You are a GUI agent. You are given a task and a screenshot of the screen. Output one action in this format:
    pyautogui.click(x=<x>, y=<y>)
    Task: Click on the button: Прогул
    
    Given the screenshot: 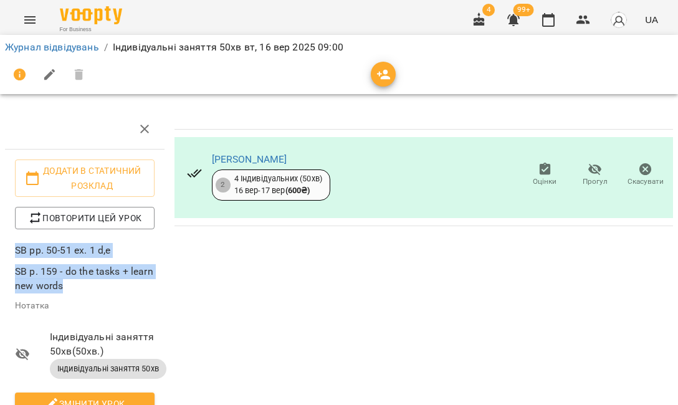 What is the action you would take?
    pyautogui.click(x=595, y=175)
    